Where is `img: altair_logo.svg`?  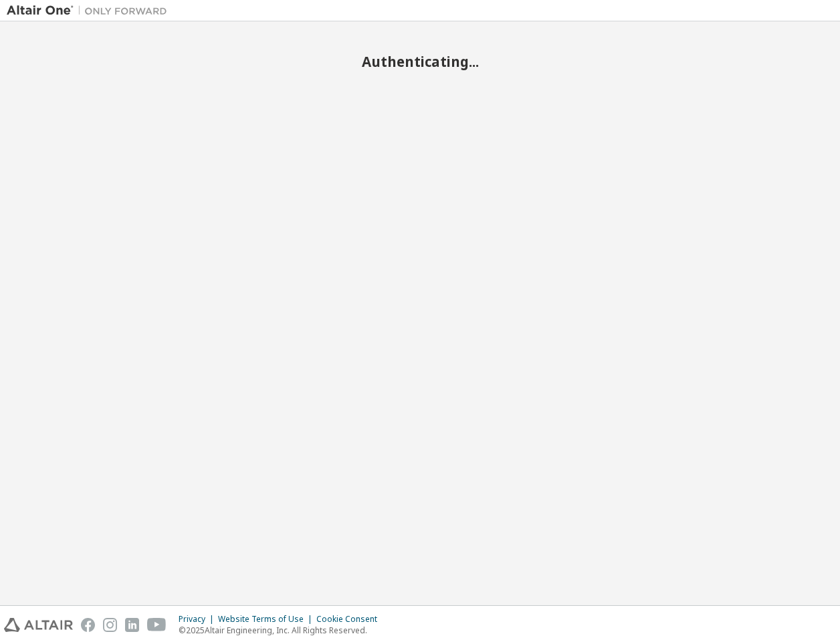
img: altair_logo.svg is located at coordinates (38, 624).